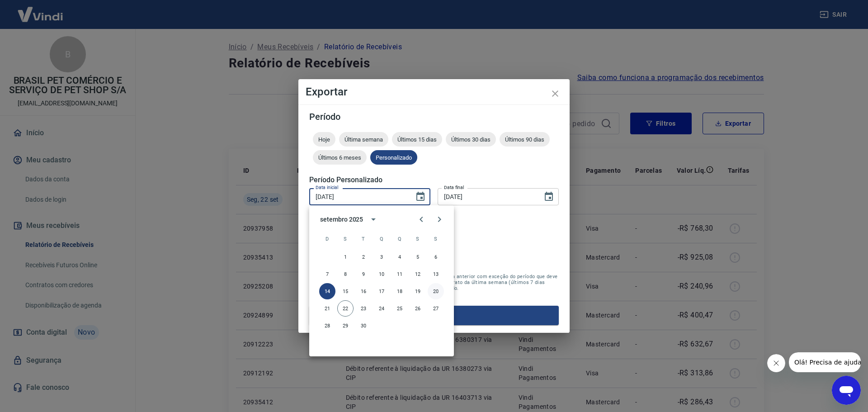 The image size is (868, 412). I want to click on button: 21, so click(327, 309).